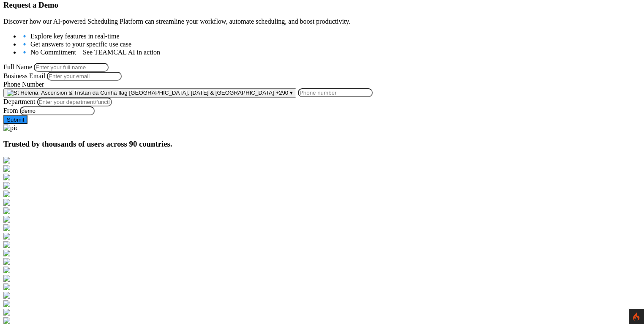  I want to click on img: https-www.stellantis-fs.com-.png, so click(7, 270).